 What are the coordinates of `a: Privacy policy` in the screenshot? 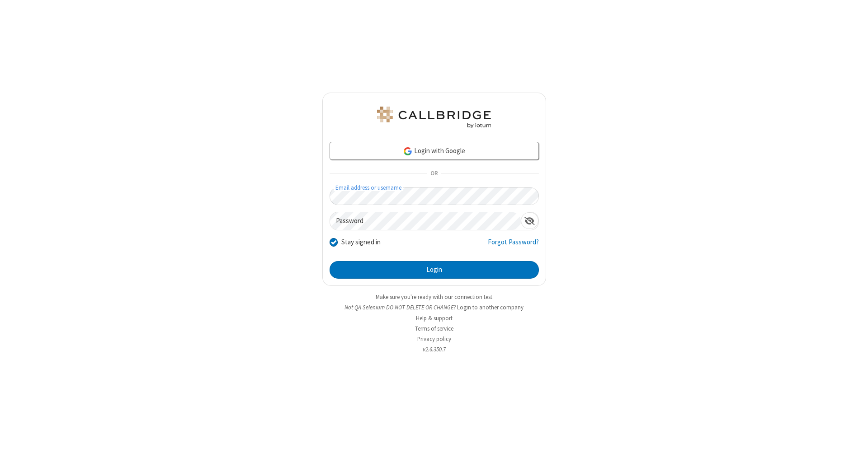 It's located at (434, 339).